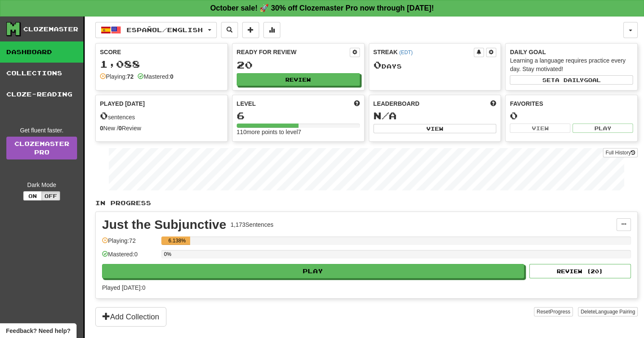 The width and height of the screenshot is (644, 338). Describe the element at coordinates (406, 53) in the screenshot. I see `a: (EDT)` at that location.